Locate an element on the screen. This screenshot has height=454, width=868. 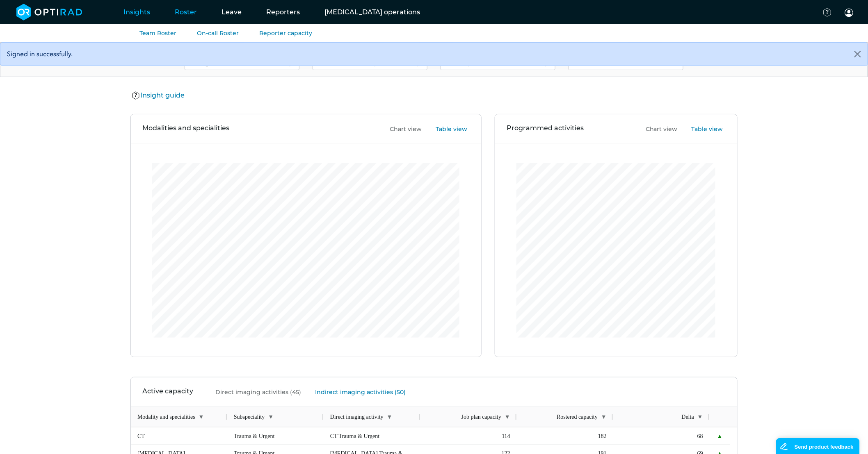
h3: Programmed activities is located at coordinates (545, 129).